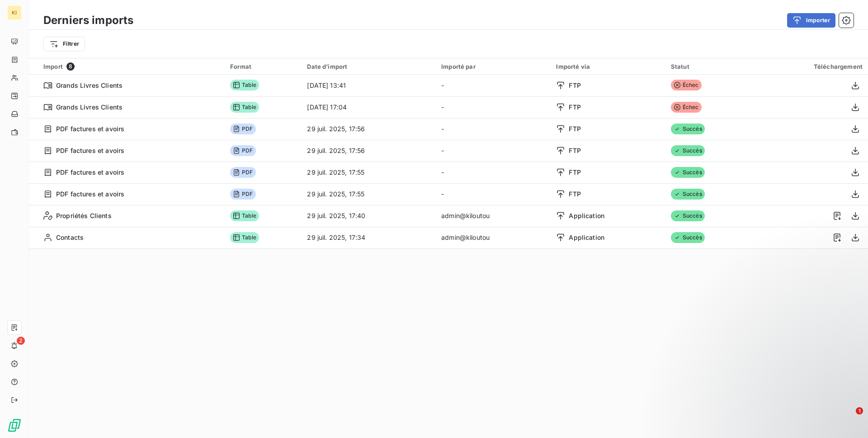 The image size is (868, 438). Describe the element at coordinates (811, 20) in the screenshot. I see `button: Importer` at that location.